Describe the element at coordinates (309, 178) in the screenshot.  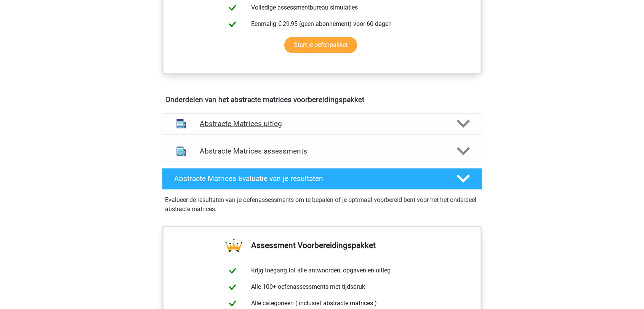
I see `h4: Abstracte Matrices Evaluatie van je resultaten` at that location.